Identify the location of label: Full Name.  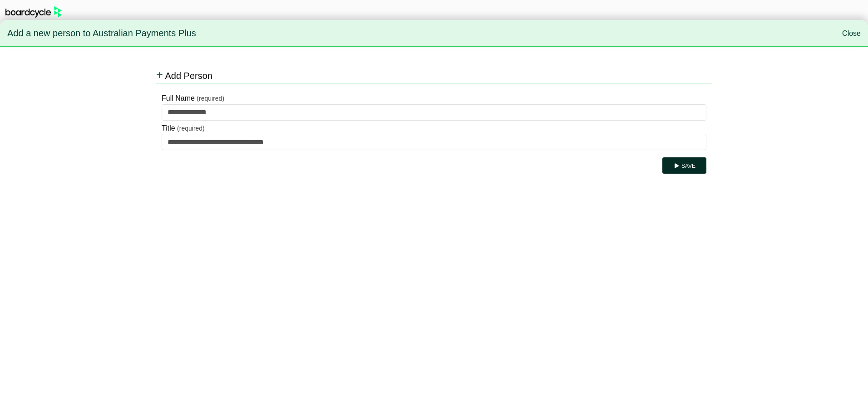
(178, 99).